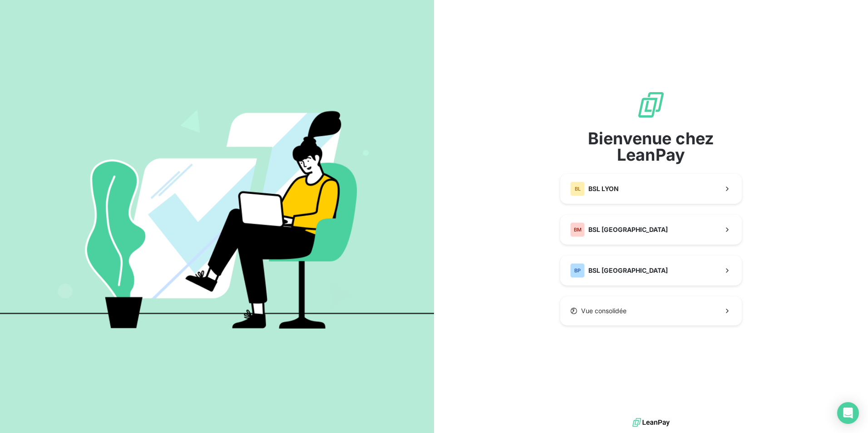 Image resolution: width=868 pixels, height=433 pixels. Describe the element at coordinates (651, 311) in the screenshot. I see `button: Vue consolidée` at that location.